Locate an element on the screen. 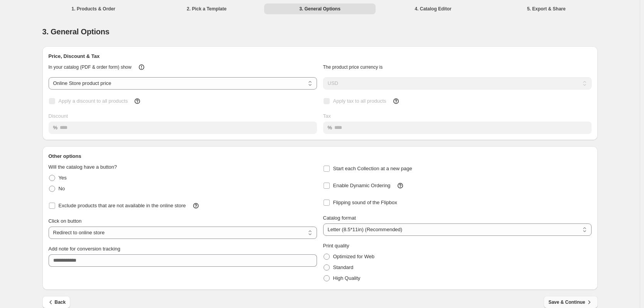  span: Apply tax to all products is located at coordinates (360, 101).